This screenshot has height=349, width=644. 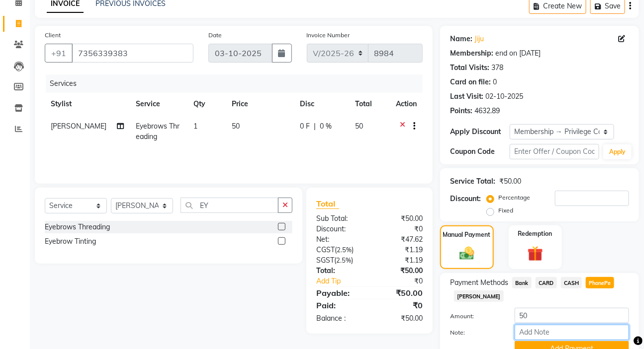 What do you see at coordinates (475, 333) in the screenshot?
I see `label: Note:` at bounding box center [475, 333].